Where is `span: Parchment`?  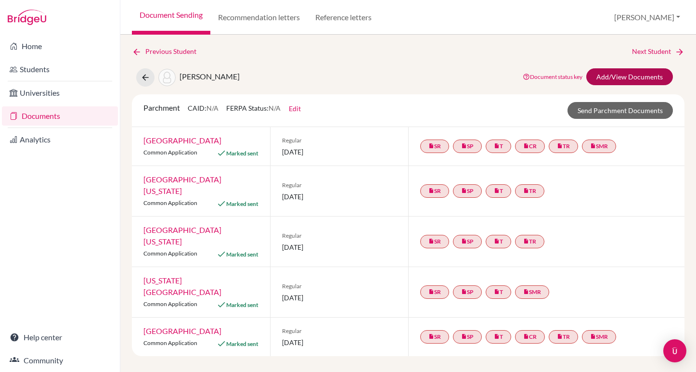
span: Parchment is located at coordinates (162, 107).